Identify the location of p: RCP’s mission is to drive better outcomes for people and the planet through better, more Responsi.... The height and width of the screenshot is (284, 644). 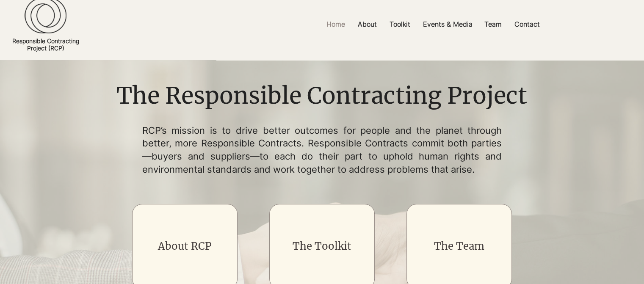
(323, 150).